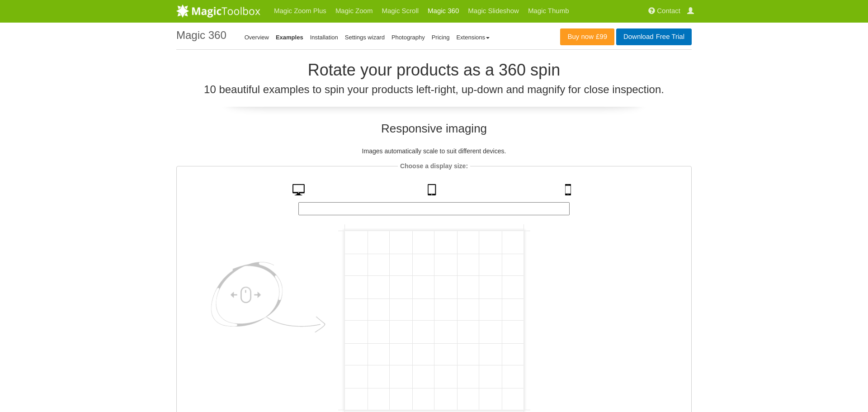 The width and height of the screenshot is (868, 412). I want to click on a: Overview, so click(257, 37).